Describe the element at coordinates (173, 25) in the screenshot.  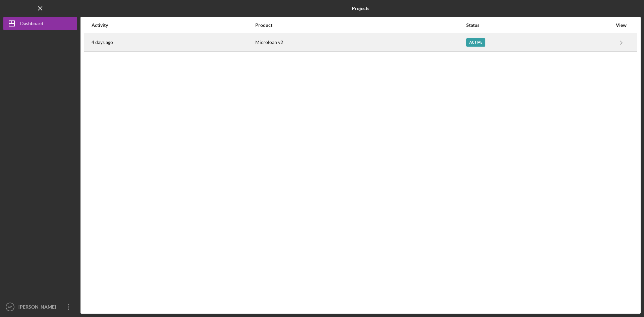
I see `div: Activity` at that location.